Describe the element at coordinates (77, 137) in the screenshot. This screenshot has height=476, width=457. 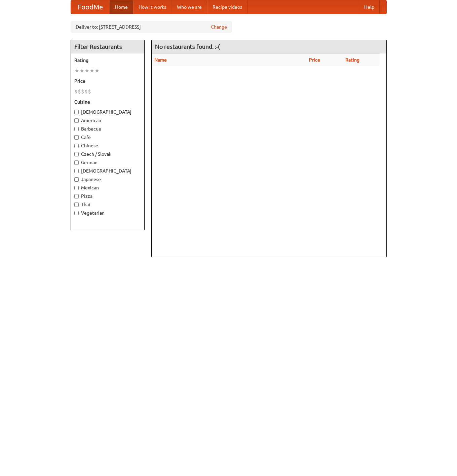
I see `input: Cafe` at that location.